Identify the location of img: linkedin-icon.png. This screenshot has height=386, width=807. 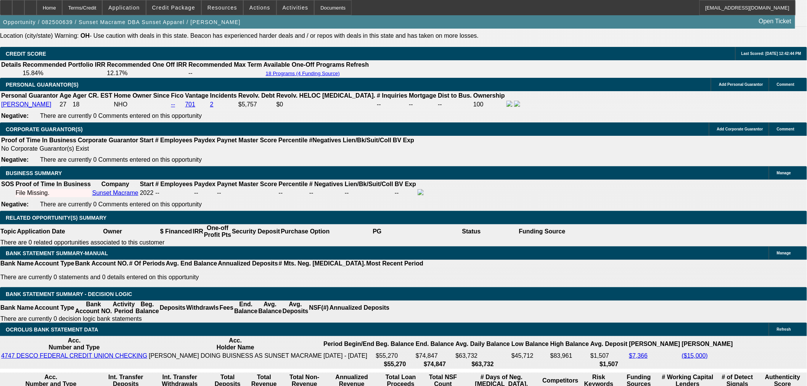
(517, 104).